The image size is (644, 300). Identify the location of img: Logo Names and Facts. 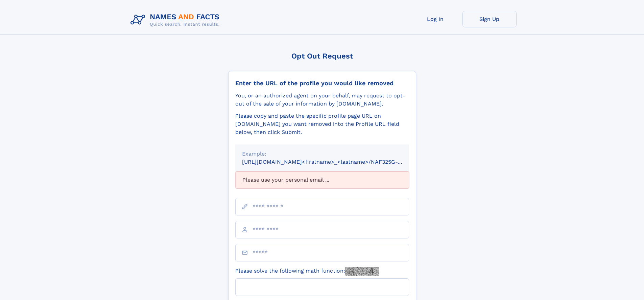
(176, 20).